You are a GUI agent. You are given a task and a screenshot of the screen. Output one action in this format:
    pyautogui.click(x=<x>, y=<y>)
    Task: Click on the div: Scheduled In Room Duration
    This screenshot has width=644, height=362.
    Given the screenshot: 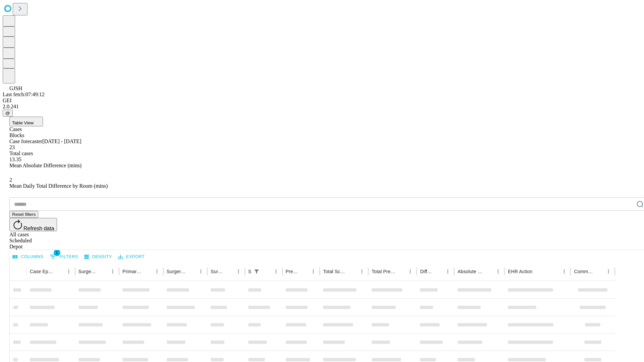 What is the action you would take?
    pyautogui.click(x=250, y=272)
    